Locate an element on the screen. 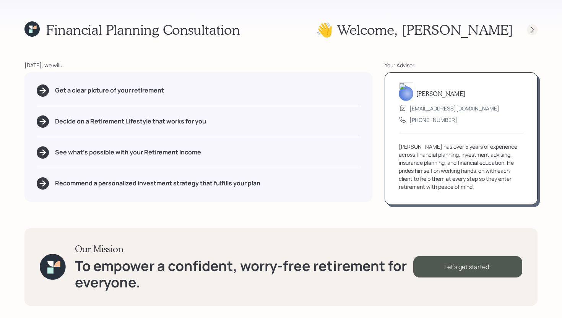 The image size is (562, 318). h1: To empower a confident, worry-free retirement for everyone. is located at coordinates (244, 274).